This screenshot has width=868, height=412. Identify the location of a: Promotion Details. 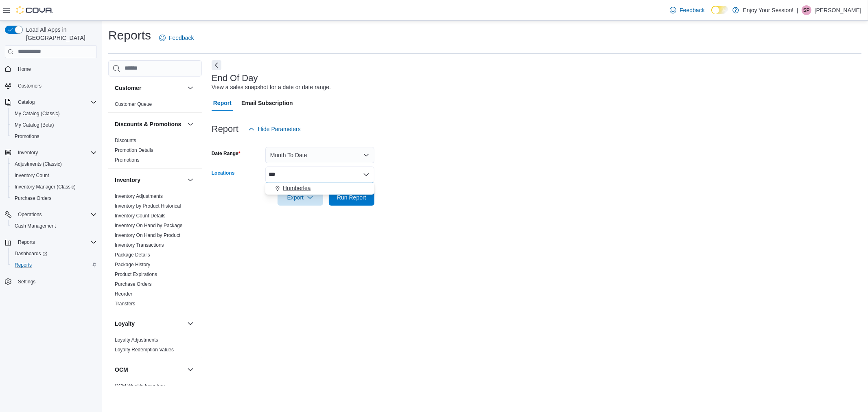
(134, 150).